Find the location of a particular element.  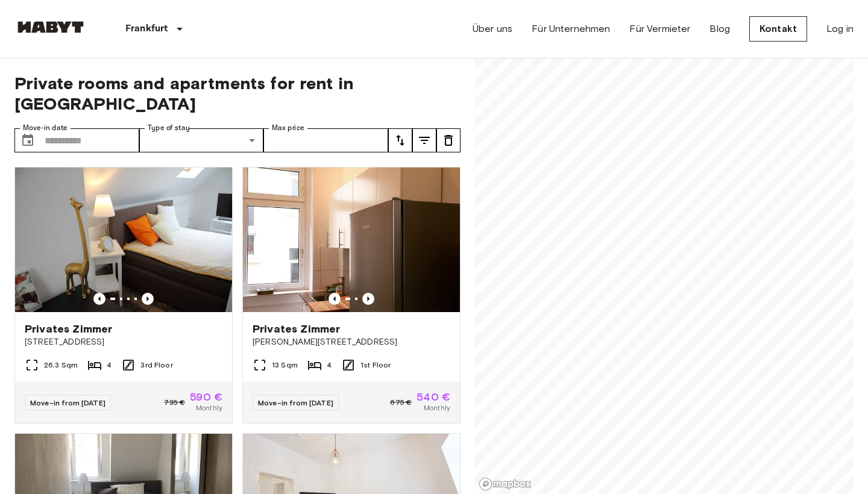

label: Type of stay is located at coordinates (169, 128).